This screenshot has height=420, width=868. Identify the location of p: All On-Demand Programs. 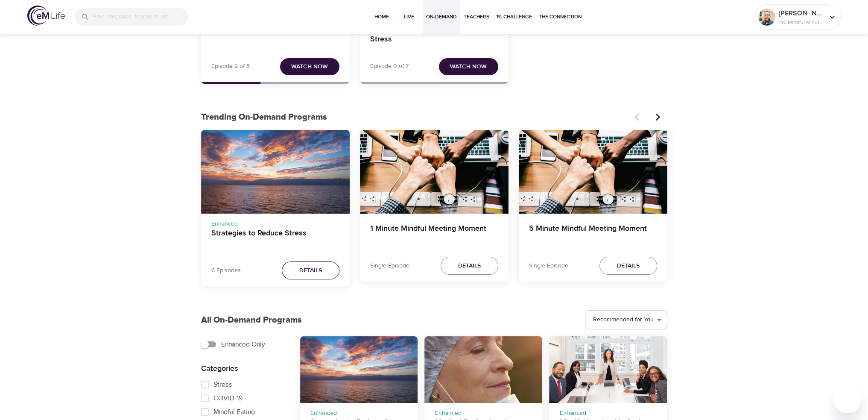
(252, 320).